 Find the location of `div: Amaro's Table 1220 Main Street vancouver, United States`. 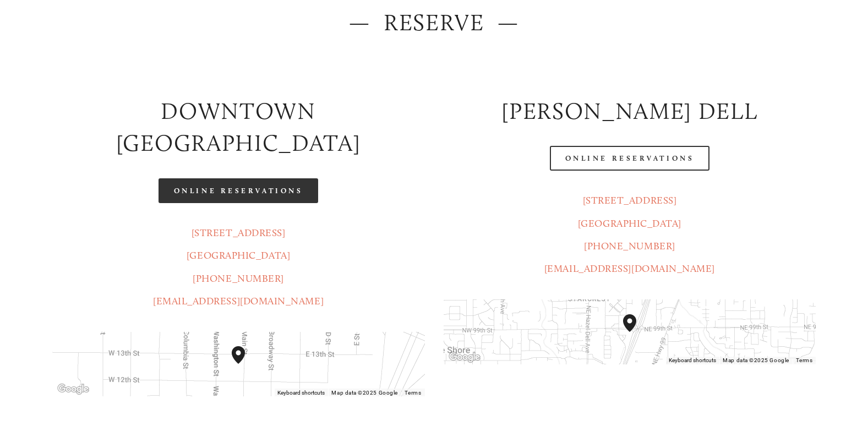

div: Amaro's Table 1220 Main Street vancouver, United States is located at coordinates (245, 364).